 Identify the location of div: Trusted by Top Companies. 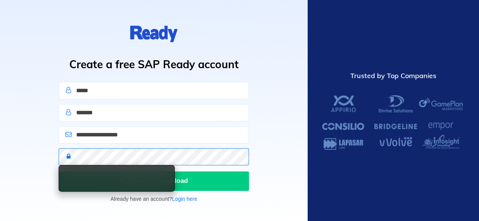
(393, 76).